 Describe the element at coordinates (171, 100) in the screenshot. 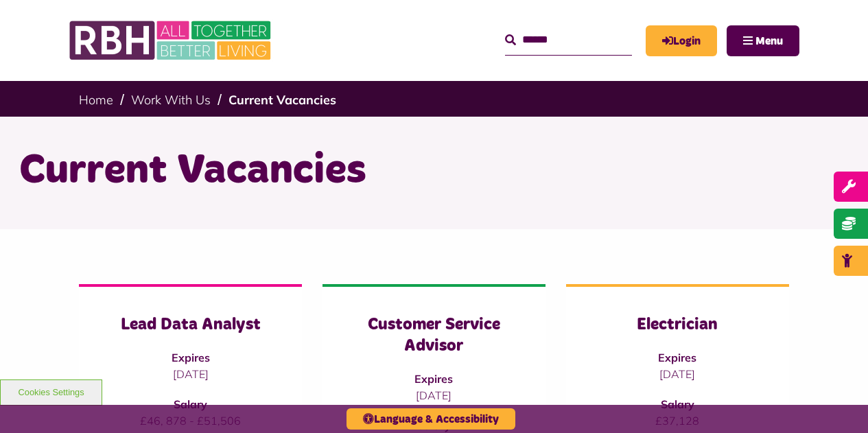

I see `a: Work With Us` at that location.